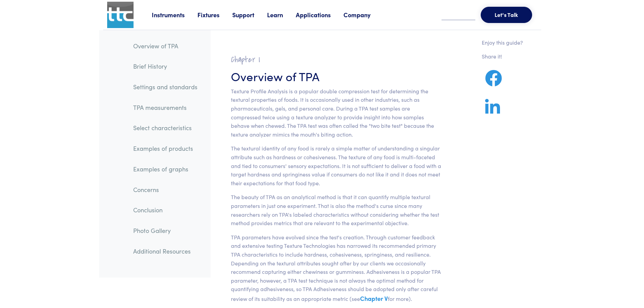 Image resolution: width=644 pixels, height=308 pixels. What do you see at coordinates (336, 113) in the screenshot?
I see `p: Texture Profile Analysis is a popular double compression test for determining the textural proper...` at bounding box center [336, 113].